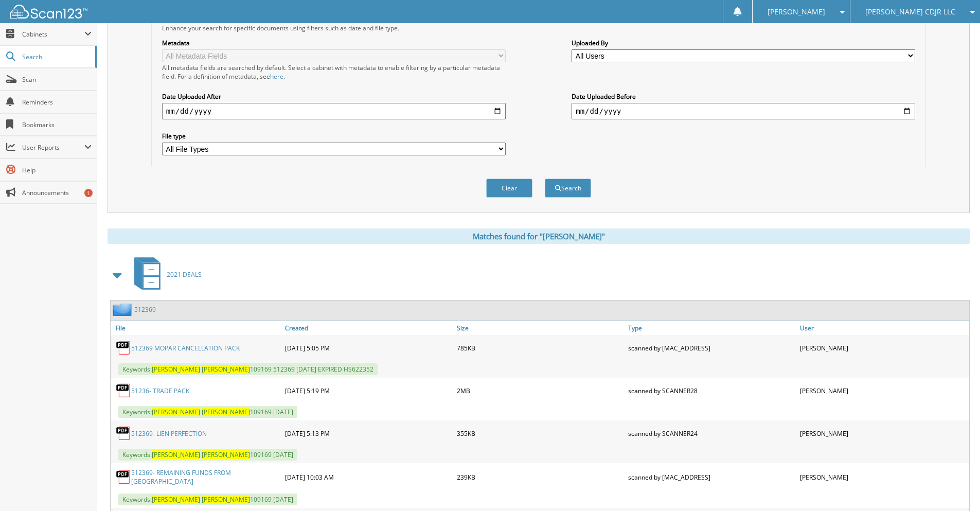 The image size is (980, 511). I want to click on label: Metadata, so click(334, 43).